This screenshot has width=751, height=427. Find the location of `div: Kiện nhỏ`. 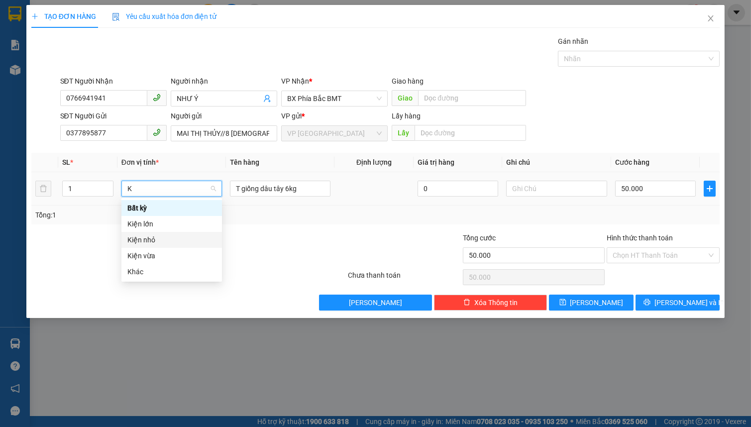

div: Kiện nhỏ is located at coordinates (172, 240).